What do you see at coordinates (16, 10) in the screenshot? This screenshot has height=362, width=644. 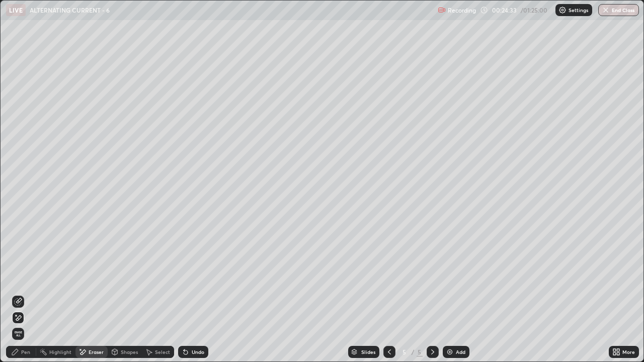 I see `p: LIVE` at bounding box center [16, 10].